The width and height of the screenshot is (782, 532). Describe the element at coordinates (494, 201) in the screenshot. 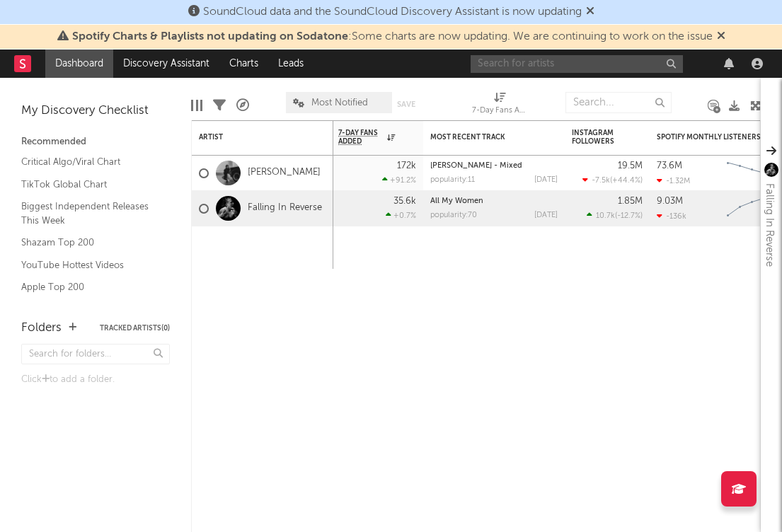

I see `div: All My Women` at that location.